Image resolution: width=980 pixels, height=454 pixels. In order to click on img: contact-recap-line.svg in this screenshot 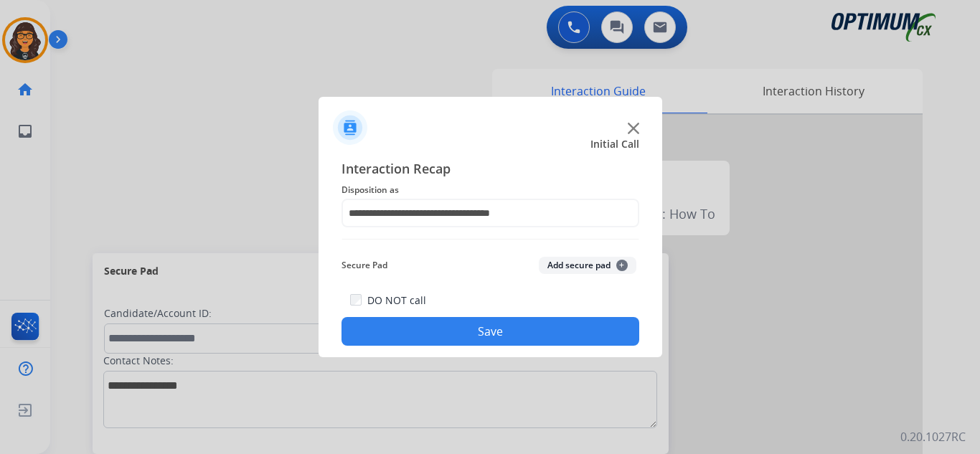, I will do `click(490, 239)`.